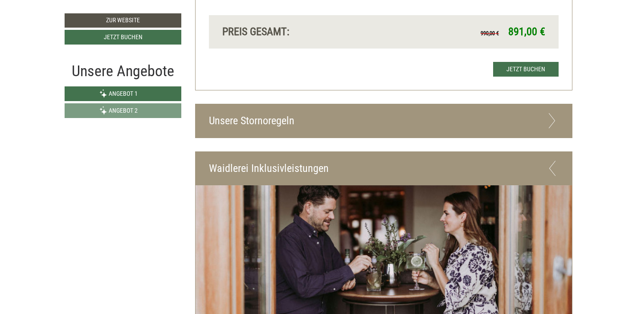 Image resolution: width=637 pixels, height=314 pixels. Describe the element at coordinates (527, 32) in the screenshot. I see `span: 891,00 €` at that location.